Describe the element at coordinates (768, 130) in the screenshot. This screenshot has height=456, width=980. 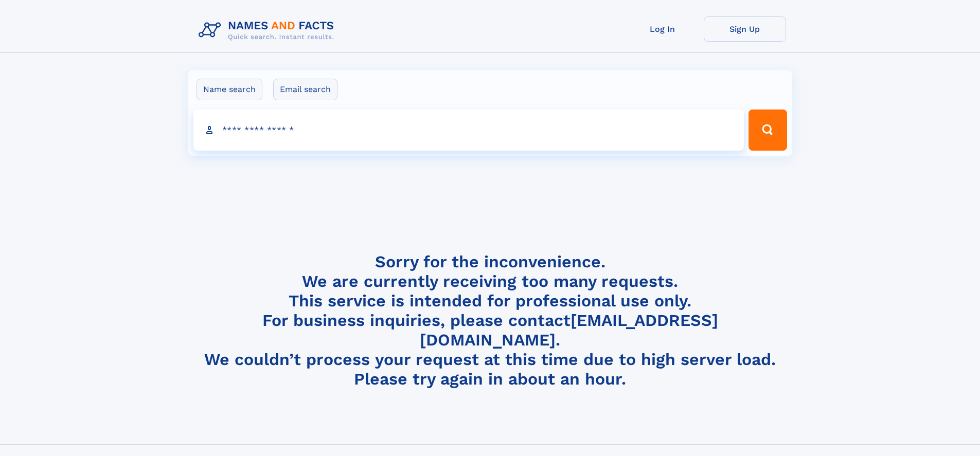
I see `button: Search Button` at that location.